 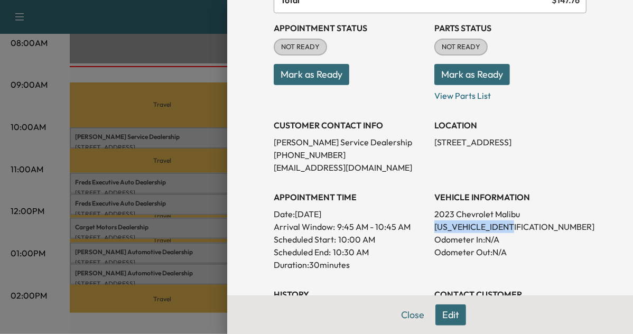 I want to click on p: Scheduled End:, so click(x=302, y=252).